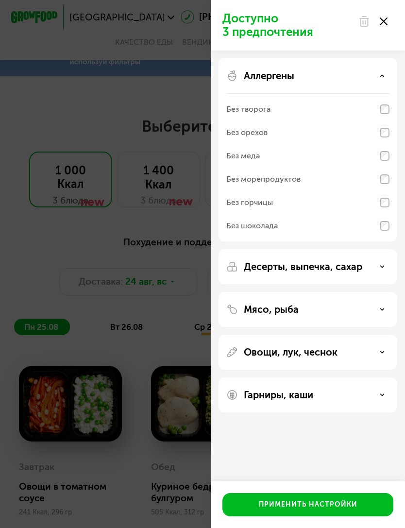  Describe the element at coordinates (278, 395) in the screenshot. I see `p: Гарниры, каши` at that location.